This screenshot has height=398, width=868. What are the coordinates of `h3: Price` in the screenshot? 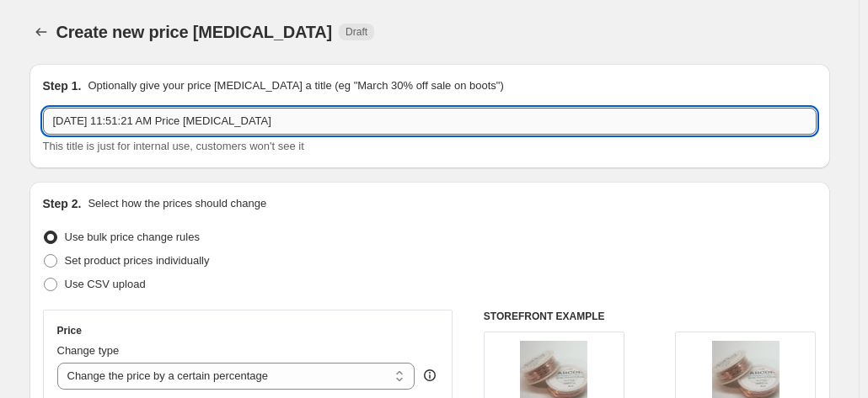 It's located at (69, 331).